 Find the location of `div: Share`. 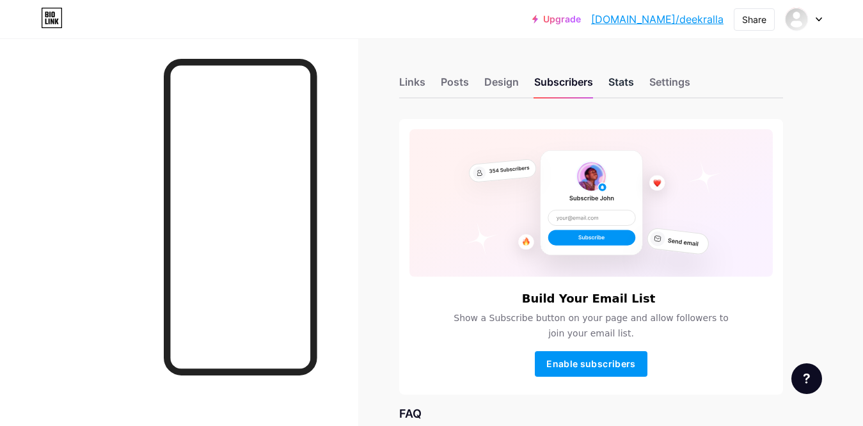

div: Share is located at coordinates (754, 19).